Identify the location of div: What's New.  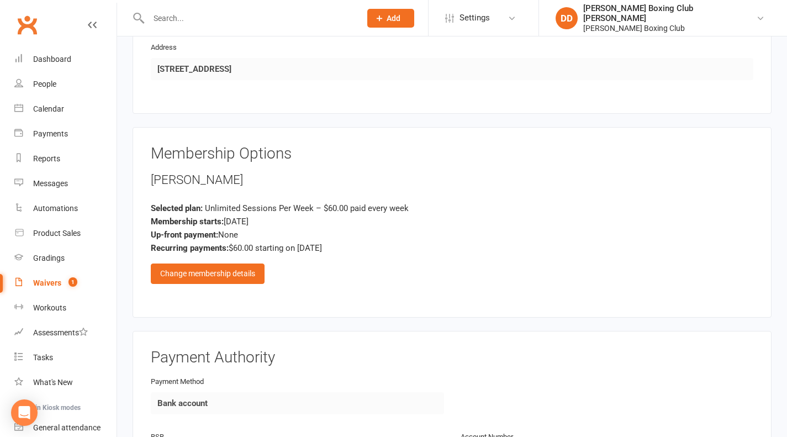
(53, 382).